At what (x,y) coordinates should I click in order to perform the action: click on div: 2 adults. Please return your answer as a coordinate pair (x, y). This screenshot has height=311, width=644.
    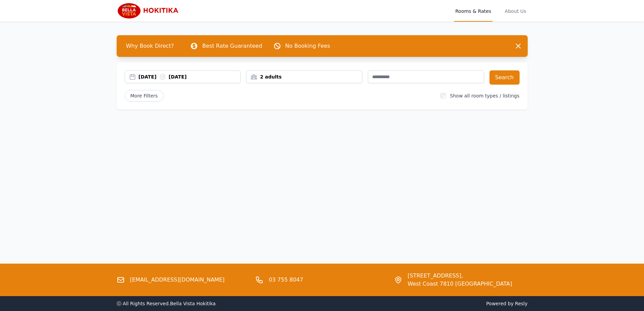
    Looking at the image, I should click on (304, 77).